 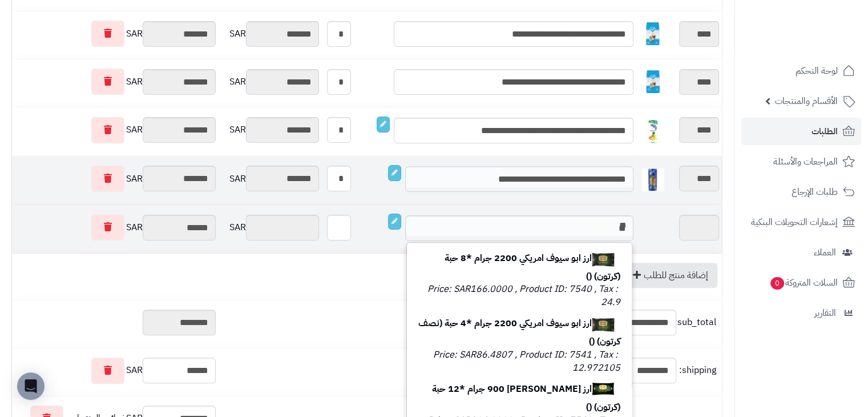 I want to click on span: 0, so click(x=776, y=283).